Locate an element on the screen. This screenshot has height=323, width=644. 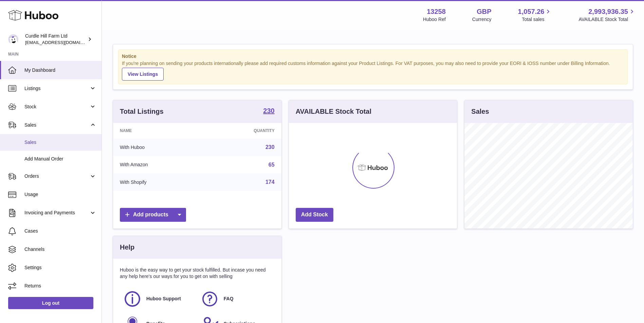
a: 65 is located at coordinates (271, 165).